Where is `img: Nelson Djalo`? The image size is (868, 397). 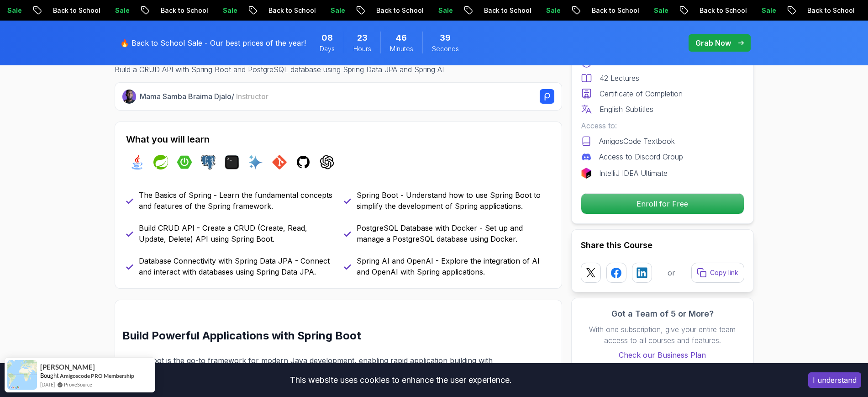 img: Nelson Djalo is located at coordinates (129, 96).